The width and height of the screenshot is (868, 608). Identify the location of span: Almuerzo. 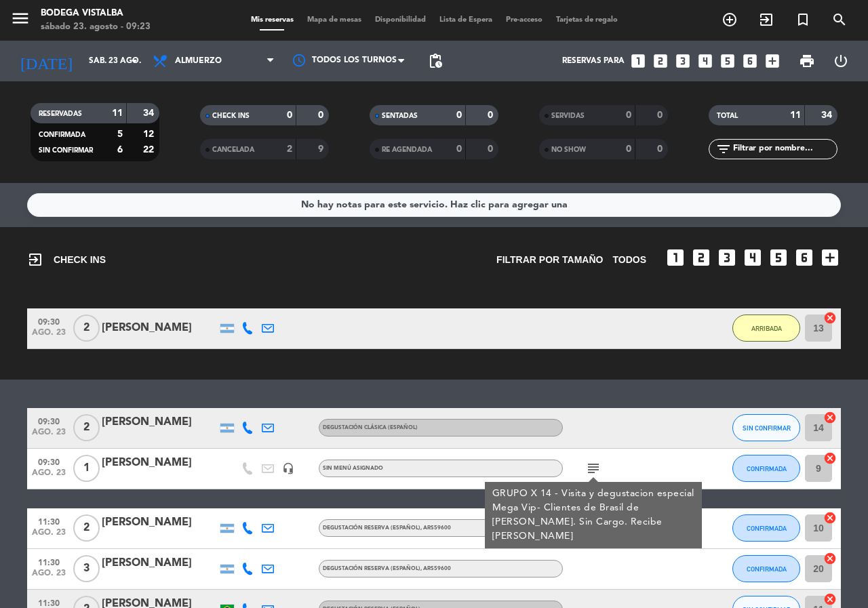
(198, 61).